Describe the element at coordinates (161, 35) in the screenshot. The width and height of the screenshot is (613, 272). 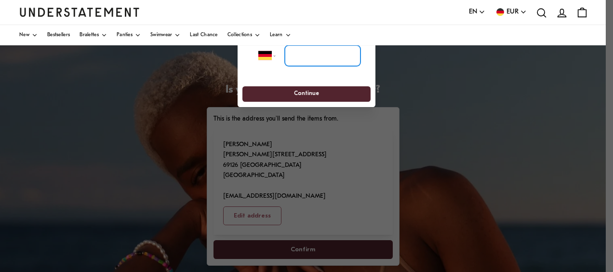
I see `span: Swimwear` at that location.